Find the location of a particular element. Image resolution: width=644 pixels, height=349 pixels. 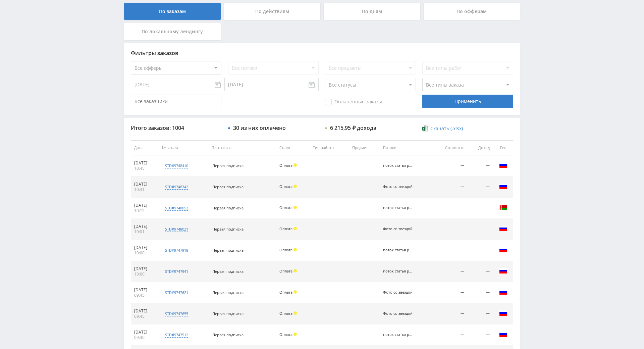

div: 30 из них оплачено is located at coordinates (260, 128).